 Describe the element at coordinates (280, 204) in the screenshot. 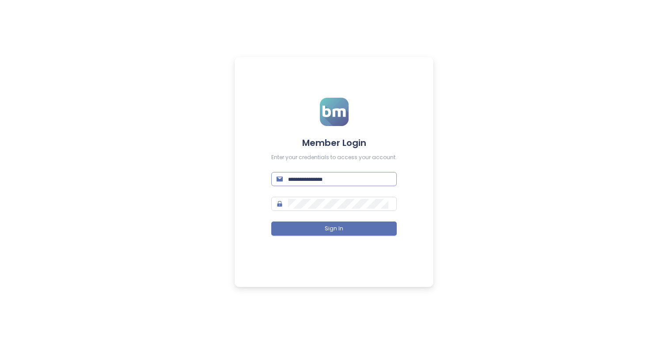

I see `span: lock` at that location.